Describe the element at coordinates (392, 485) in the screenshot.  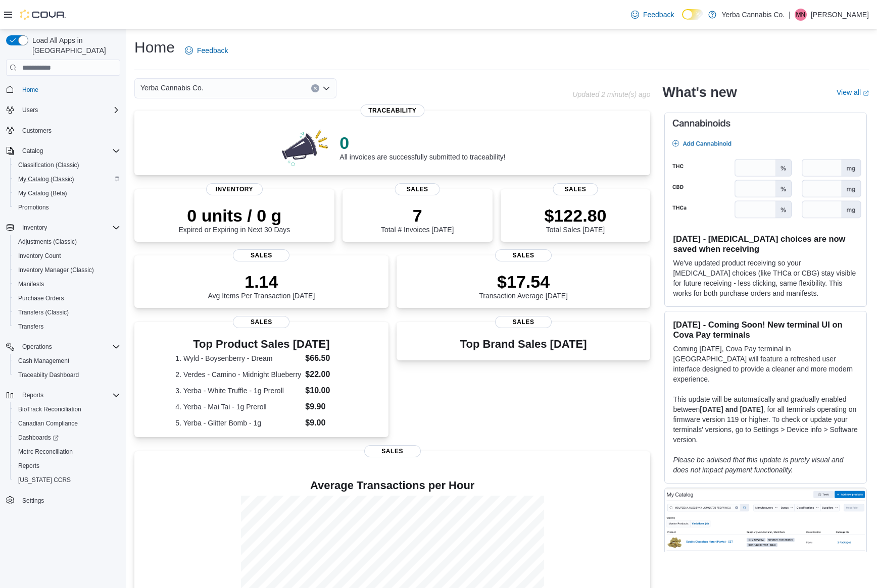
I see `h4: Average Transactions per Hour` at that location.